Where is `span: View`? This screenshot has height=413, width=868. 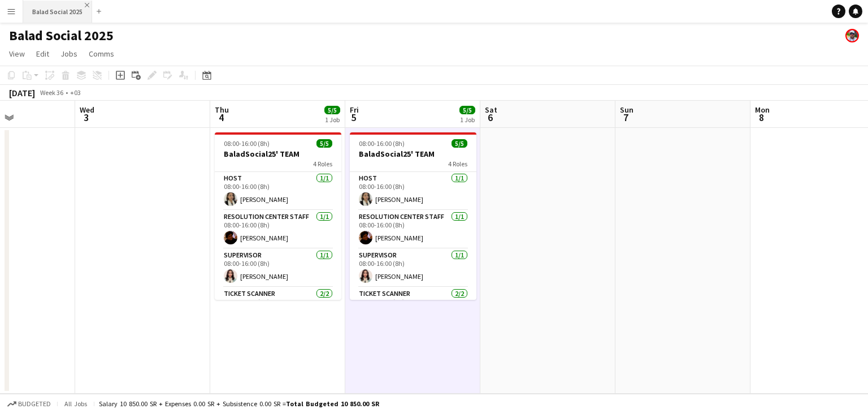 span: View is located at coordinates (17, 53).